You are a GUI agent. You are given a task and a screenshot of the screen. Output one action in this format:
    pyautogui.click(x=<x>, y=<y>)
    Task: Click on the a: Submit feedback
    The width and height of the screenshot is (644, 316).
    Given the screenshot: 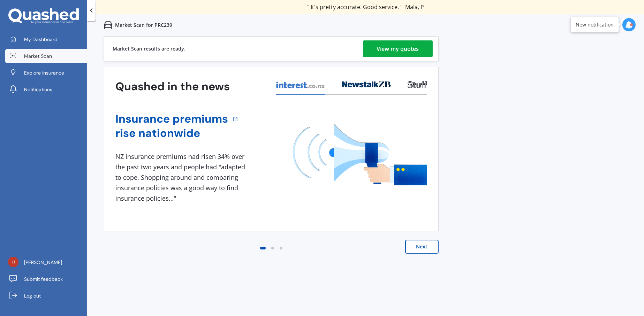 What is the action you would take?
    pyautogui.click(x=46, y=279)
    